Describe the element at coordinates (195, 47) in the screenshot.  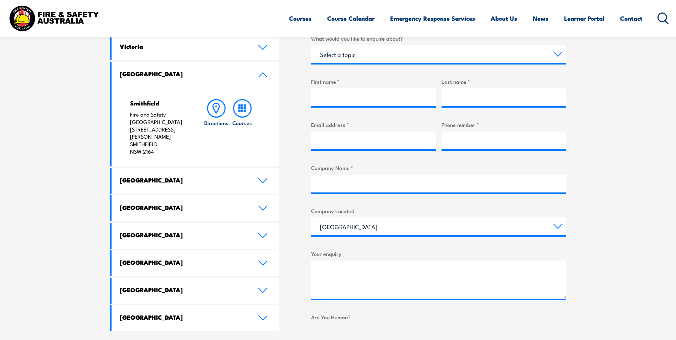
I see `a: Victoria` at that location.